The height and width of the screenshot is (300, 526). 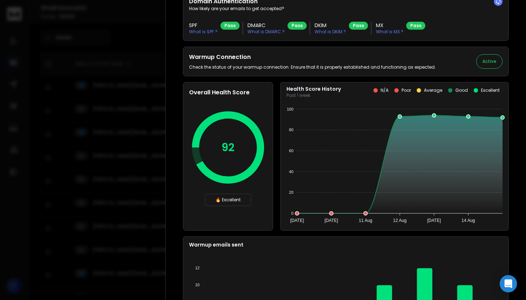 I want to click on p: What is MX ?, so click(x=390, y=32).